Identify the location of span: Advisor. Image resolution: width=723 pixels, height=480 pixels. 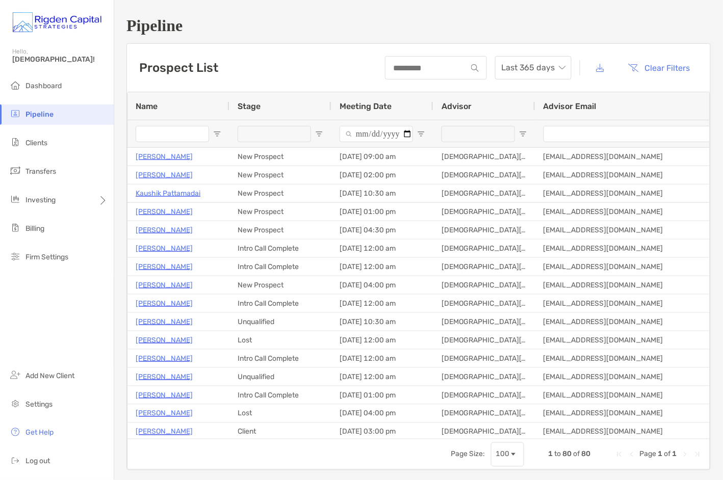
(456, 106).